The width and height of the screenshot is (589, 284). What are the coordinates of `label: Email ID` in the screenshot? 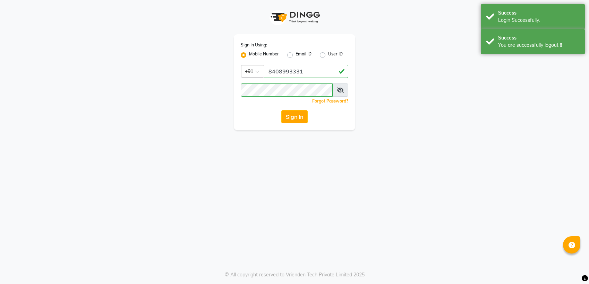 It's located at (304, 55).